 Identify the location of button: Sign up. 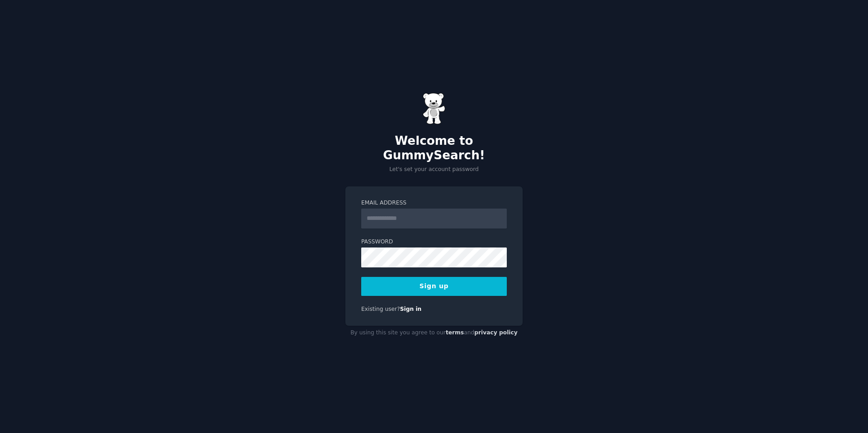
(434, 286).